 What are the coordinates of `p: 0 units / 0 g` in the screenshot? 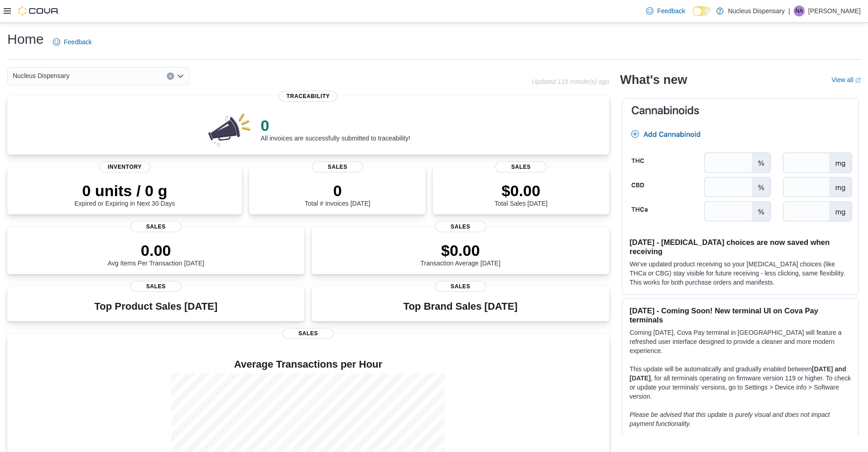 It's located at (125, 191).